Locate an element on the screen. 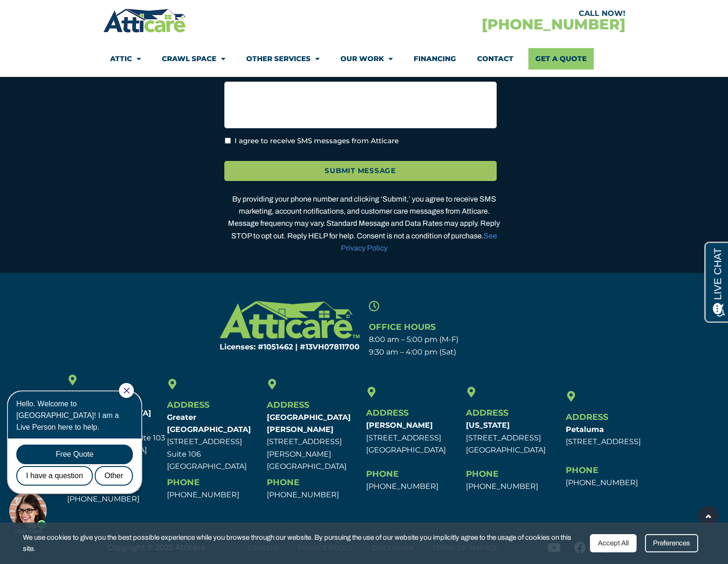 Image resolution: width=728 pixels, height=564 pixels. div: Free Quote is located at coordinates (70, 73).